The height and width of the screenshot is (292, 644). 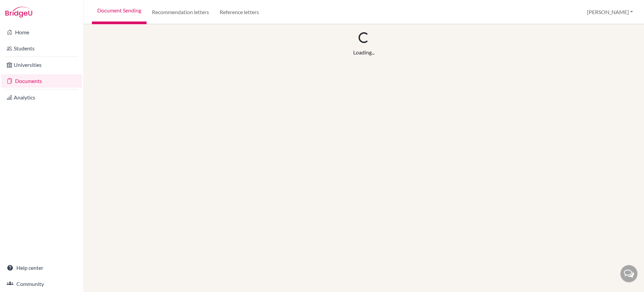 I want to click on a: Help center, so click(x=42, y=267).